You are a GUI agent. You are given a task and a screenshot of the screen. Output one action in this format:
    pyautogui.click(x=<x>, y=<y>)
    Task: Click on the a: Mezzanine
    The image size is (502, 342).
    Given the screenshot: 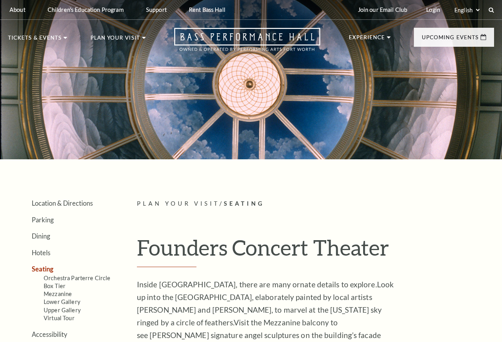 What is the action you would take?
    pyautogui.click(x=58, y=294)
    